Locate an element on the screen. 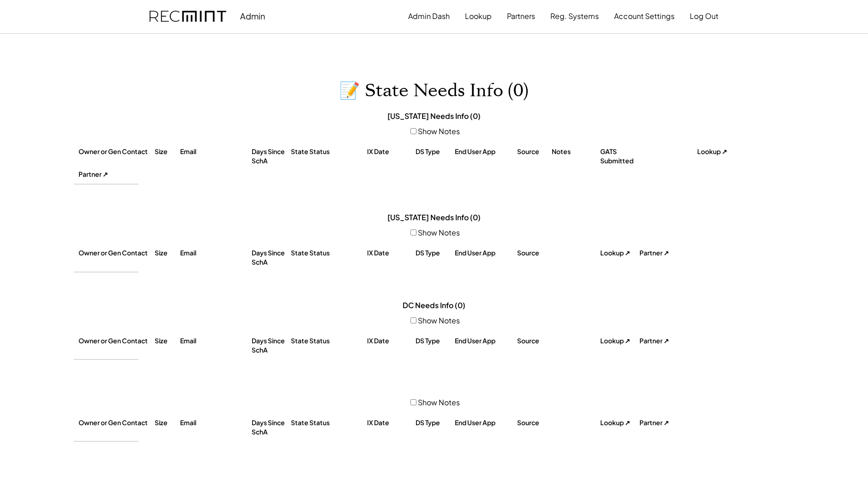  div: Admin is located at coordinates (252, 16).